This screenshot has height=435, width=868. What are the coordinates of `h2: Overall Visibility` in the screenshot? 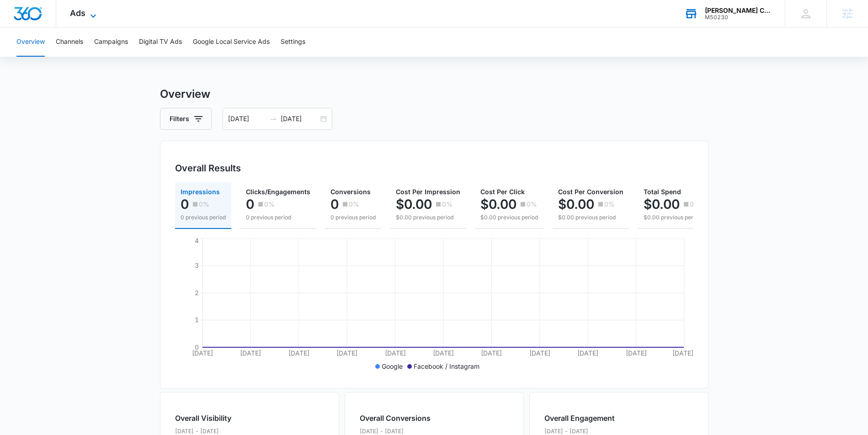 It's located at (203, 418).